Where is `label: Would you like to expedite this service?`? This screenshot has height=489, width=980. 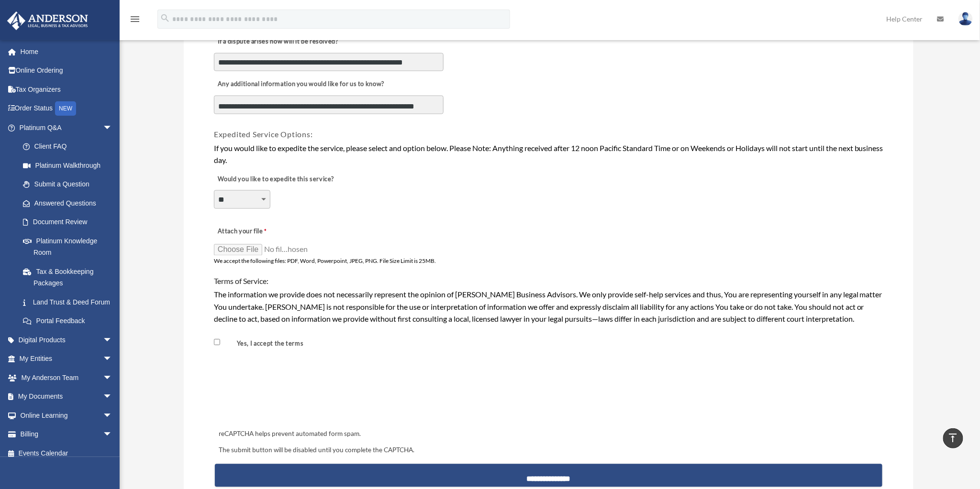
label: Would you like to expedite this service? is located at coordinates (275, 179).